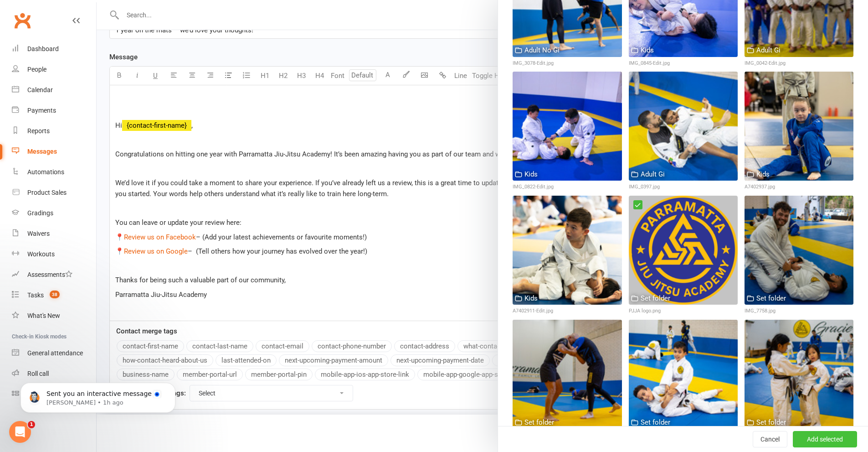 Image resolution: width=868 pixels, height=452 pixels. What do you see at coordinates (799, 250) in the screenshot?
I see `img: IMG_7758.jpg` at bounding box center [799, 250].